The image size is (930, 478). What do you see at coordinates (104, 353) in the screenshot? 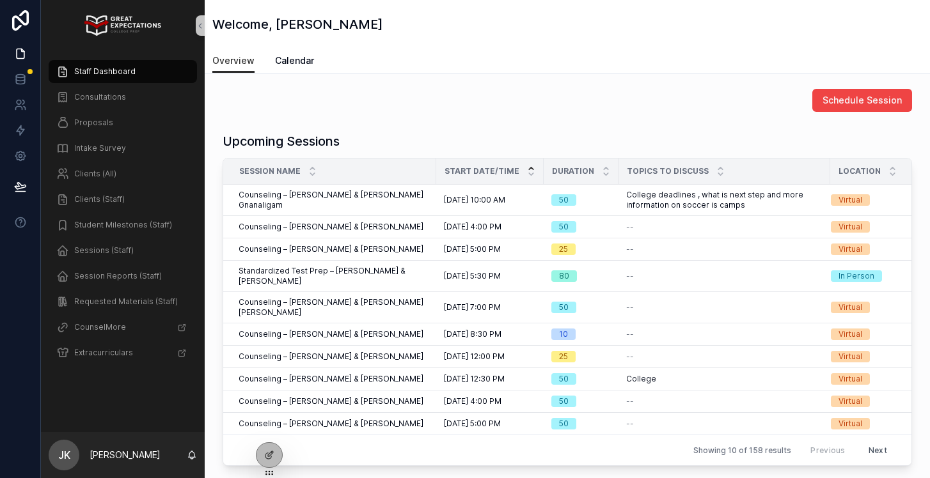
I see `span: Extracurriculars` at bounding box center [104, 353].